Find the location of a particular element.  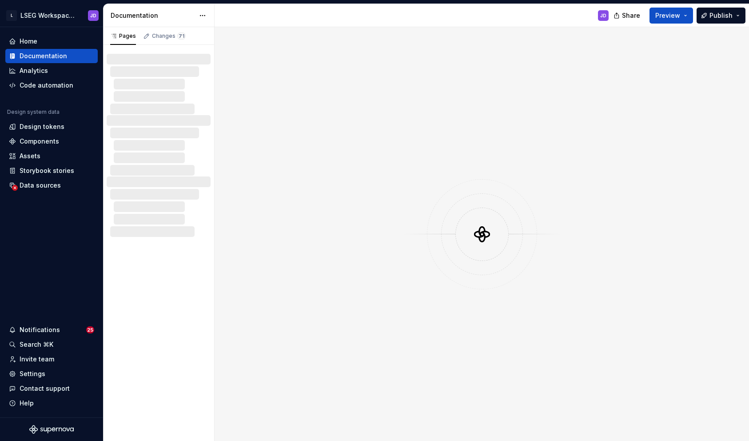

div: Assets is located at coordinates (30, 156).